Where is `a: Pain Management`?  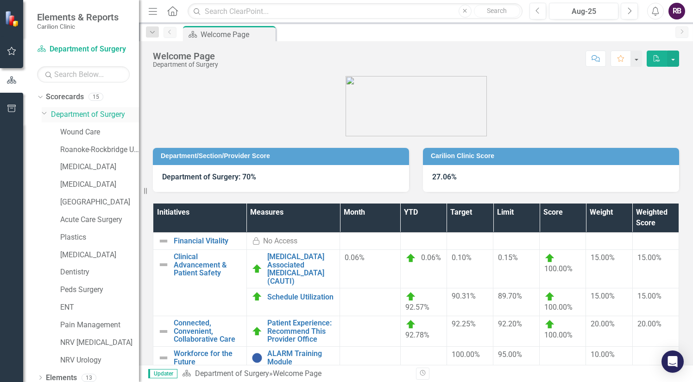
a: Pain Management is located at coordinates (100, 325).